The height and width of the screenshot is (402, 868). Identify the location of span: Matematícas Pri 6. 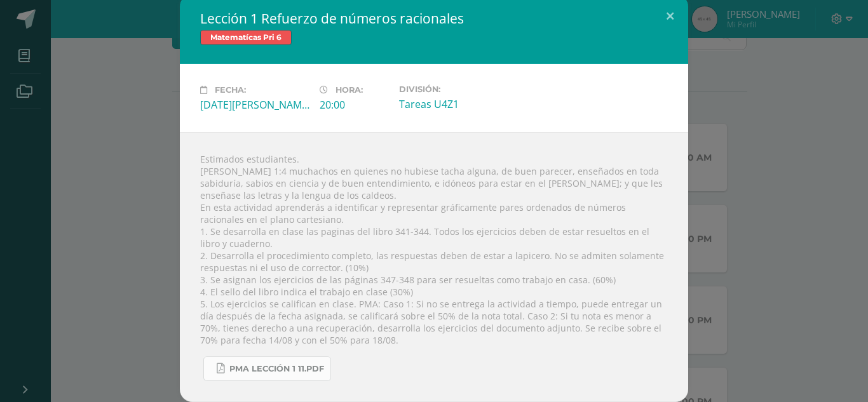
(246, 37).